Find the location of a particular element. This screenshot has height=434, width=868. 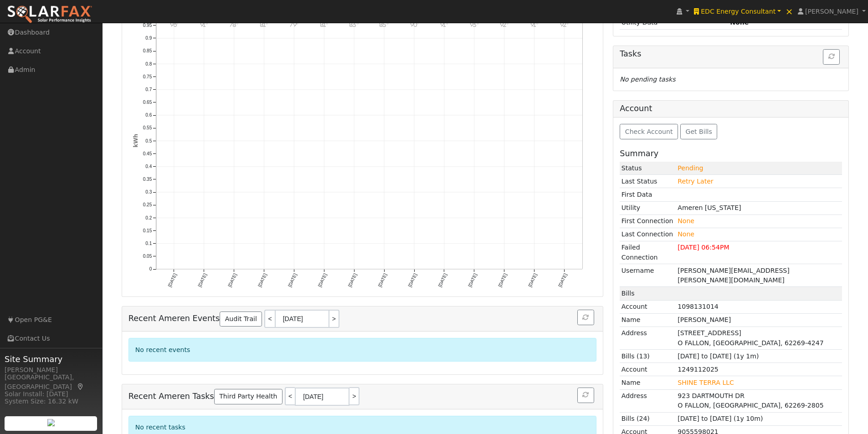

text: 0.25 is located at coordinates (147, 205).